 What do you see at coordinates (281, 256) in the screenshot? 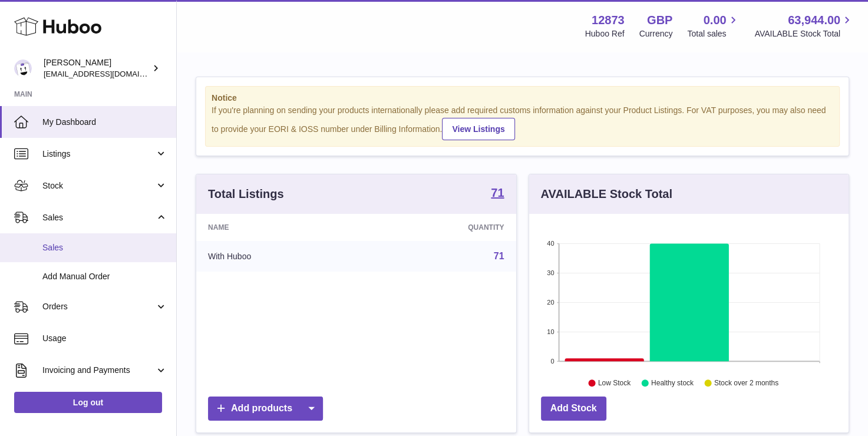
I see `td: With Huboo` at bounding box center [281, 256].